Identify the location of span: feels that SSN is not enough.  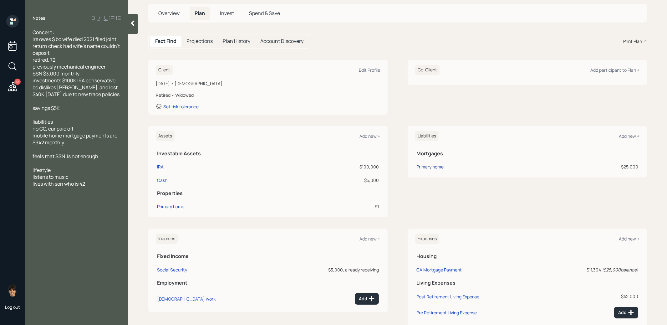
(65, 156).